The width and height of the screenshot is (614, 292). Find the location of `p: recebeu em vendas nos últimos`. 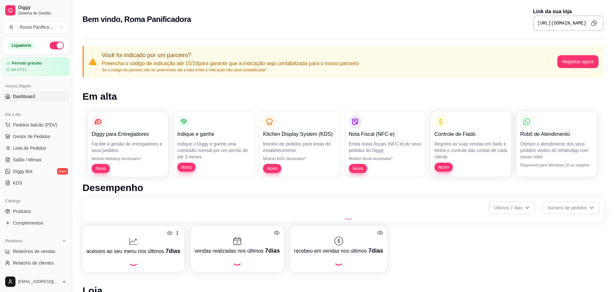

p: recebeu em vendas nos últimos is located at coordinates (339, 251).